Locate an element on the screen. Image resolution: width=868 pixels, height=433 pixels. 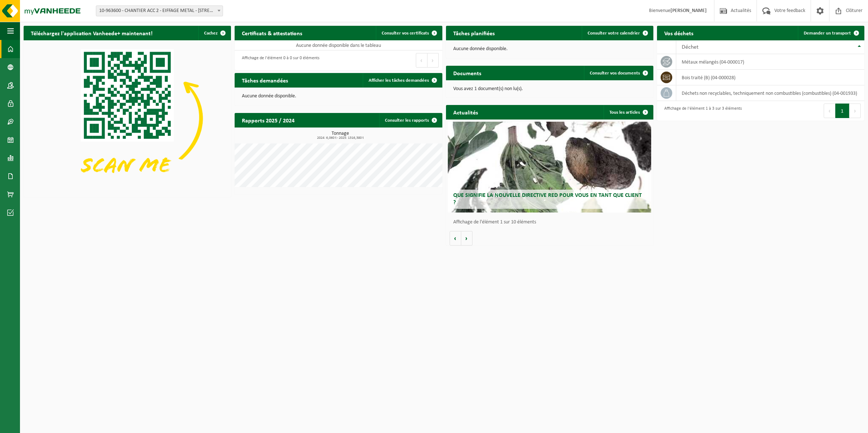
h2: Vos déchets is located at coordinates (679, 32).